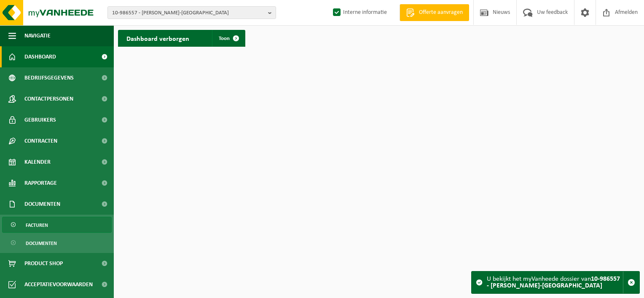  Describe the element at coordinates (40, 183) in the screenshot. I see `span: Rapportage` at that location.